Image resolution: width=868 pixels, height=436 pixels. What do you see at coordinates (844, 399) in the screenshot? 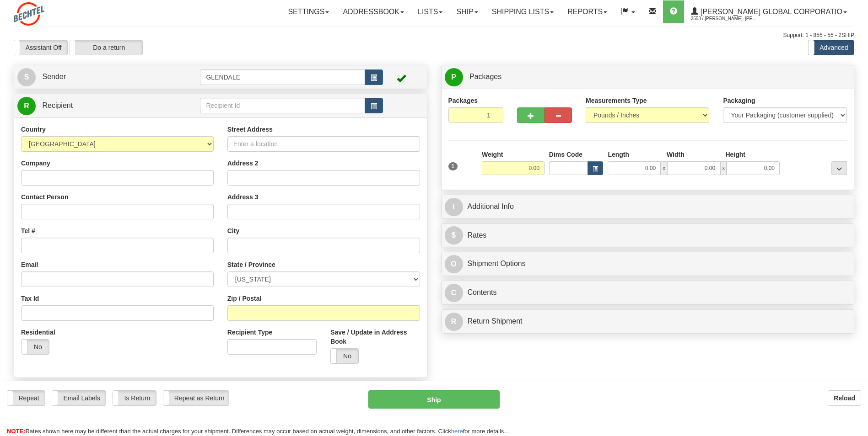
I see `b: Reload` at bounding box center [844, 399].